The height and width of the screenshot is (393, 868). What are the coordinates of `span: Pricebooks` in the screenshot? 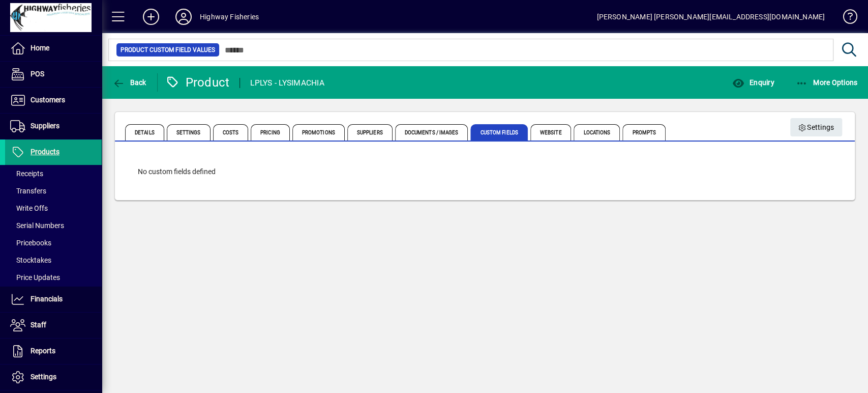 It's located at (31, 243).